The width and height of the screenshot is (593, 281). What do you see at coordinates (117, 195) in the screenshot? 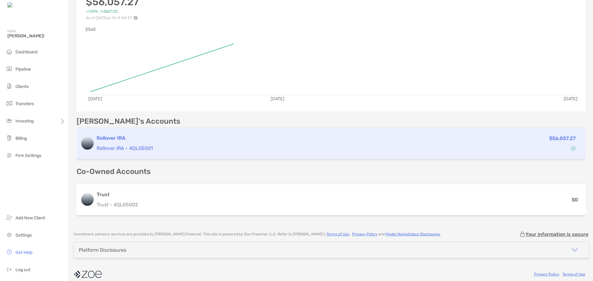
I see `h3: Trust` at bounding box center [117, 195].